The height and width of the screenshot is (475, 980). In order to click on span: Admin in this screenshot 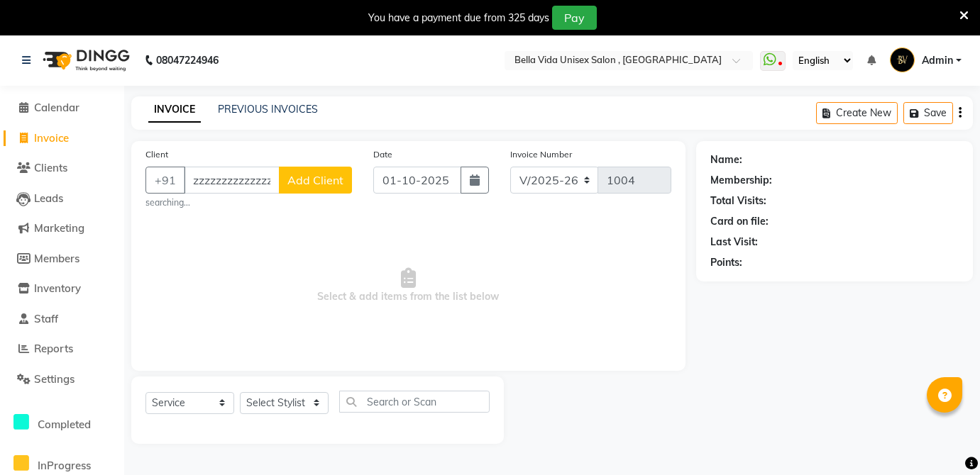, I will do `click(937, 61)`.